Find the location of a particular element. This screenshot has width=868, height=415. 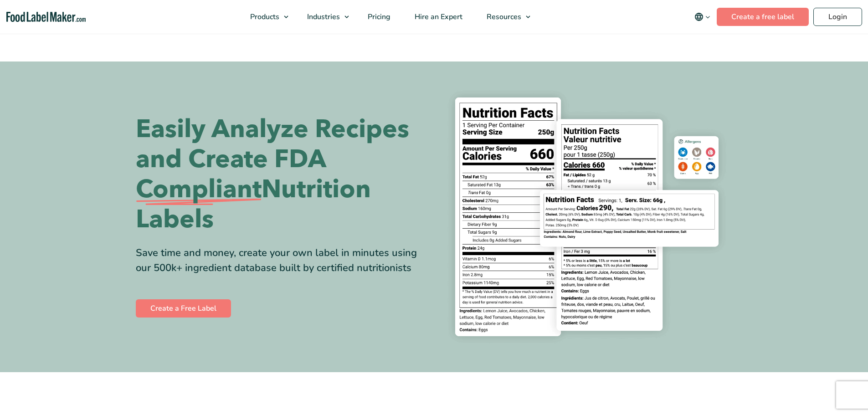

span: Compliant is located at coordinates (199, 189).